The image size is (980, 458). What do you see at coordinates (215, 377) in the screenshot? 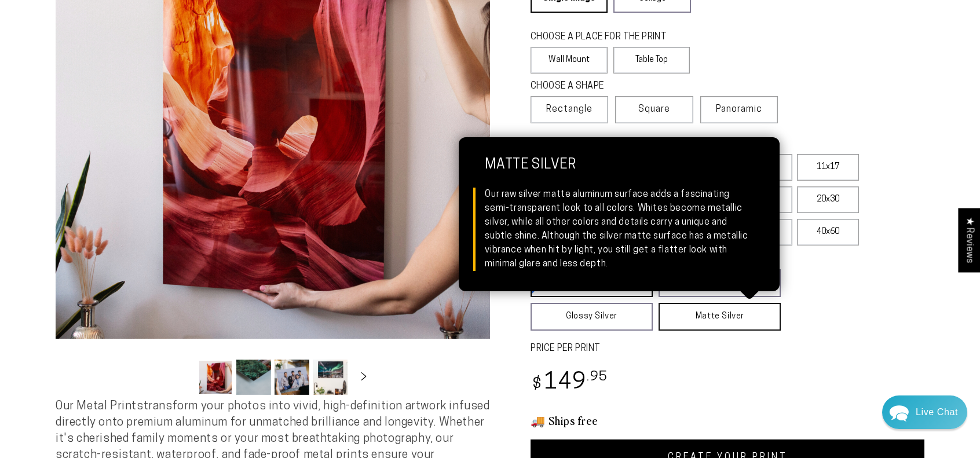
I see `button: Load image 1 in gallery view` at bounding box center [215, 377].